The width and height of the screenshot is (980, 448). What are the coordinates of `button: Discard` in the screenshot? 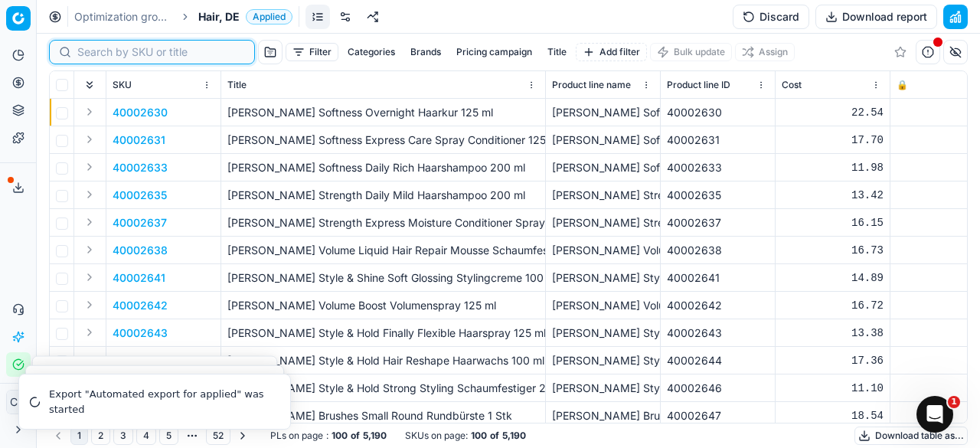 It's located at (771, 17).